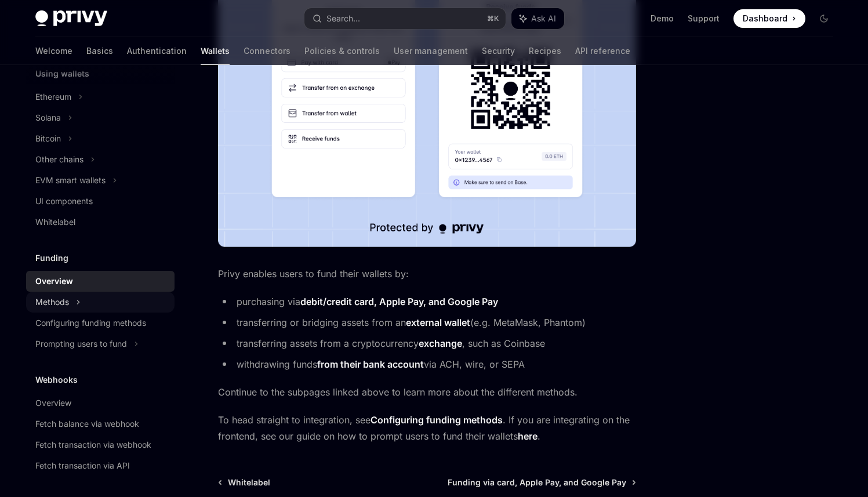 The image size is (868, 497). What do you see at coordinates (100, 51) in the screenshot?
I see `a: Basics` at bounding box center [100, 51].